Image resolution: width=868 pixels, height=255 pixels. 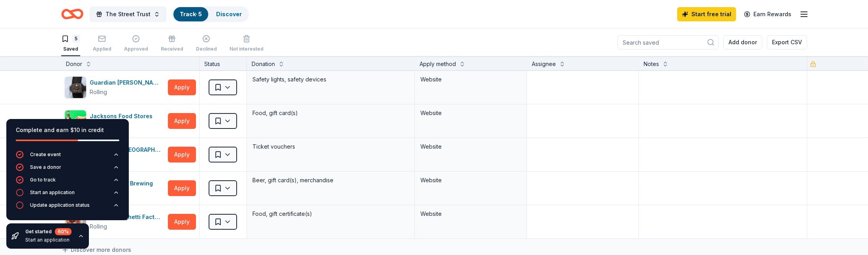 What do you see at coordinates (437, 64) in the screenshot?
I see `div: Apply method` at bounding box center [437, 64].